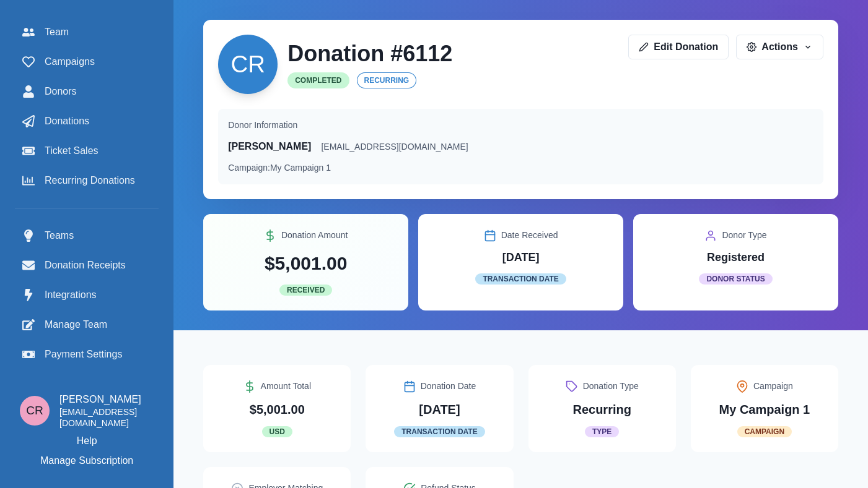  Describe the element at coordinates (529, 235) in the screenshot. I see `p: Date Received` at that location.